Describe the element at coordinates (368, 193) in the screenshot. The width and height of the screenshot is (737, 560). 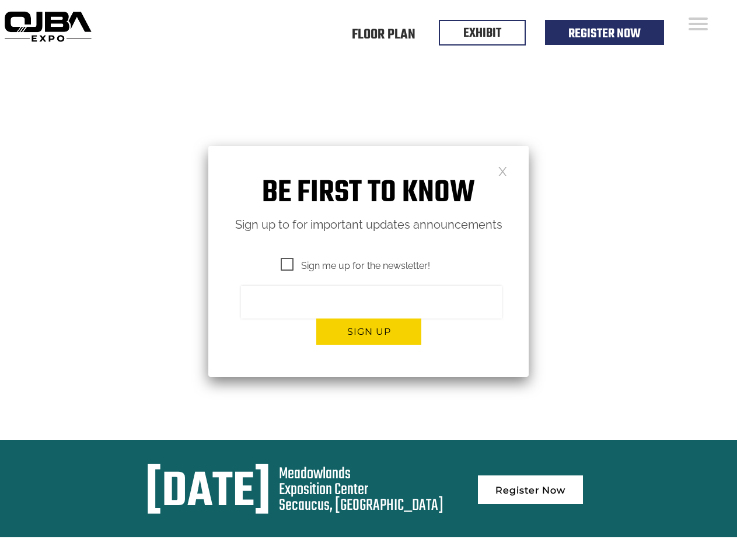
I see `h1: Be first to know` at that location.